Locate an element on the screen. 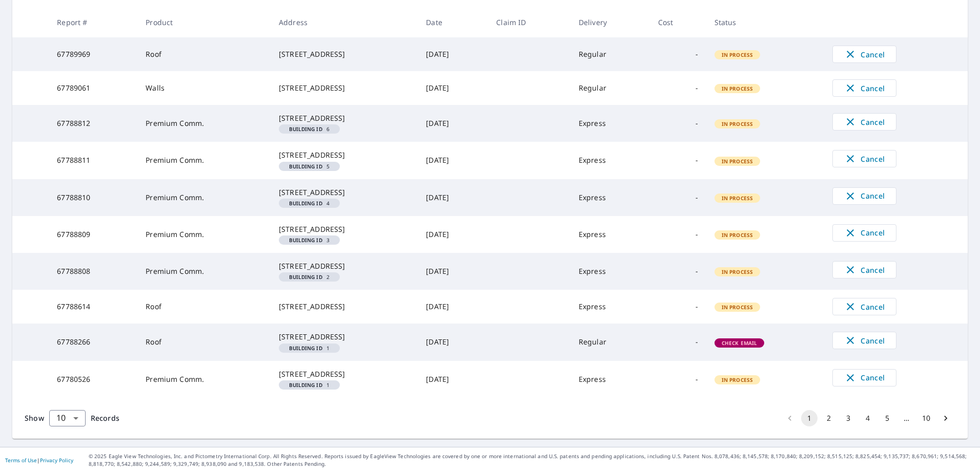 The image size is (980, 473). button: Go to page 4 is located at coordinates (868, 419).